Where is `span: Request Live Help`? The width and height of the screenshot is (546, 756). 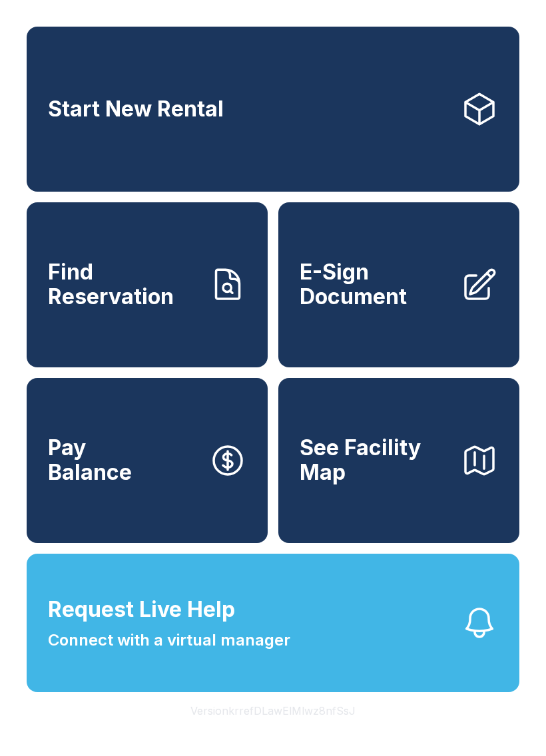 span: Request Live Help is located at coordinates (142, 609).